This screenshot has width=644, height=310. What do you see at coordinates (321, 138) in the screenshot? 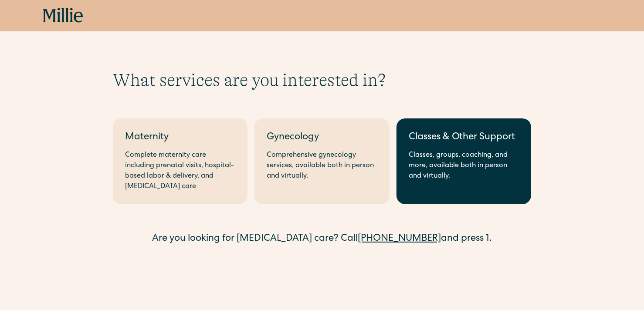
I see `div: Gynecology` at bounding box center [321, 138].